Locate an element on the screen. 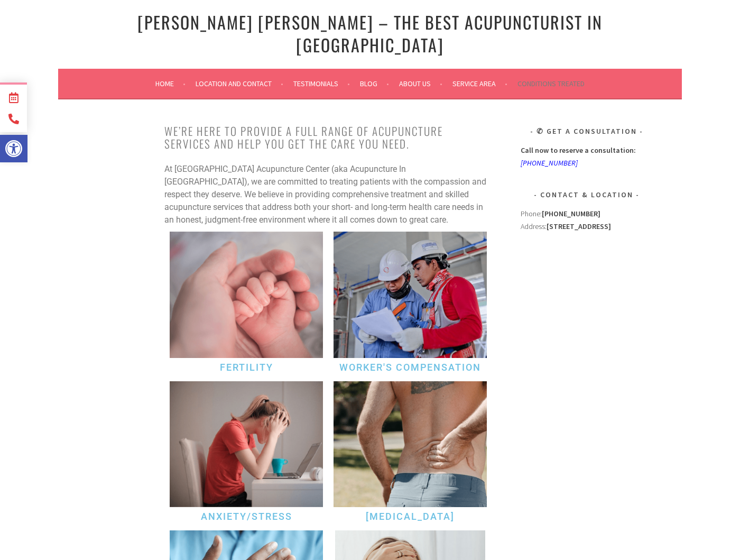 This screenshot has height=560, width=740. img: Irvine Acupuncture for Fertility and infertility is located at coordinates (246, 294).